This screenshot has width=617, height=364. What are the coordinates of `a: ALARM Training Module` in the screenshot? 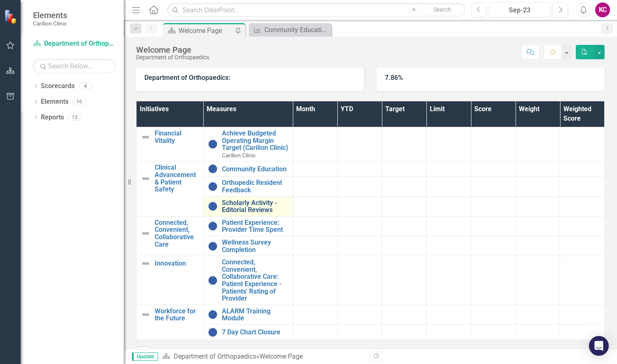 It's located at (256, 315).